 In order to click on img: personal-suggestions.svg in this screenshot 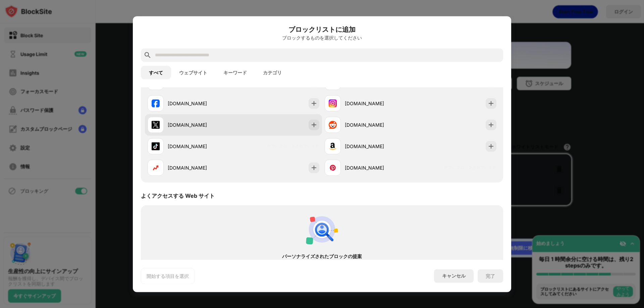, I will do `click(322, 229)`.